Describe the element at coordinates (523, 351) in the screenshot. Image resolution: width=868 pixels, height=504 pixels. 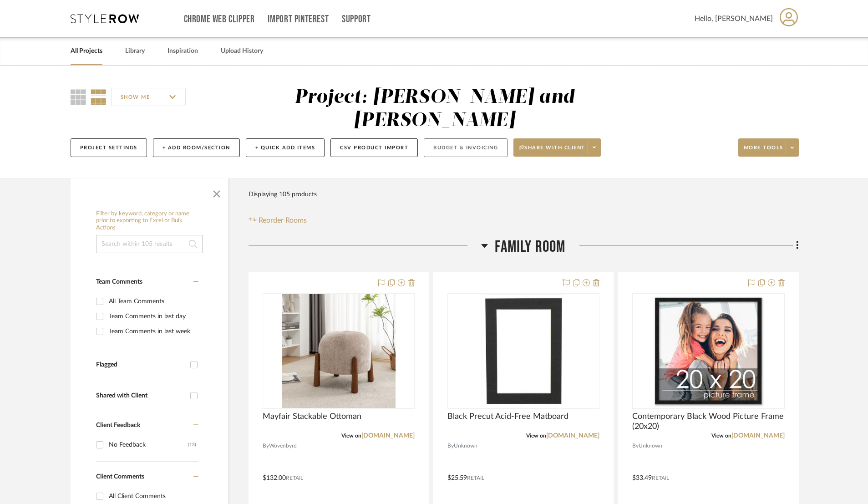
I see `img: Black Precut Acid-Free Matboard` at that location.